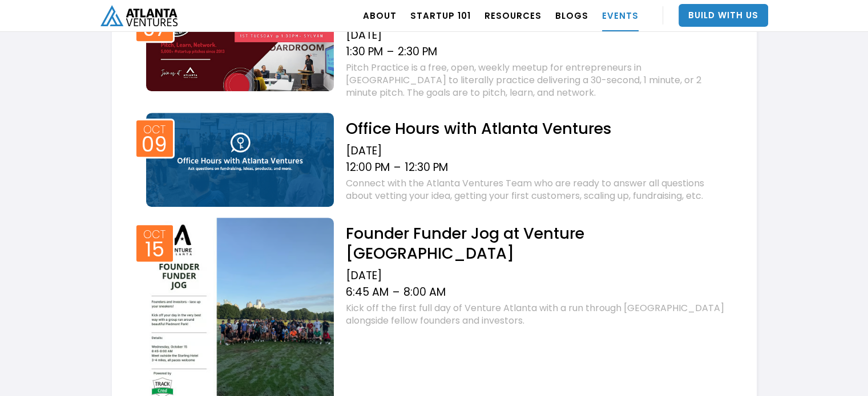  Describe the element at coordinates (723, 15) in the screenshot. I see `a: Build With Us` at that location.